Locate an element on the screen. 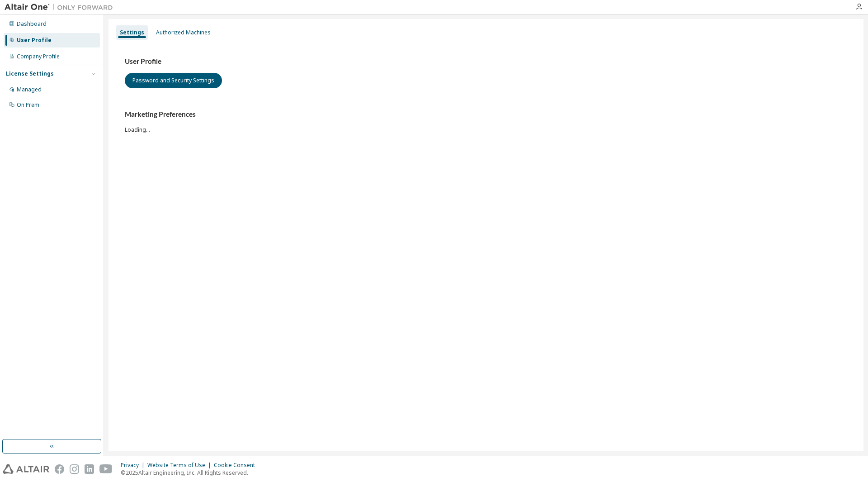  div: Privacy is located at coordinates (133, 465).